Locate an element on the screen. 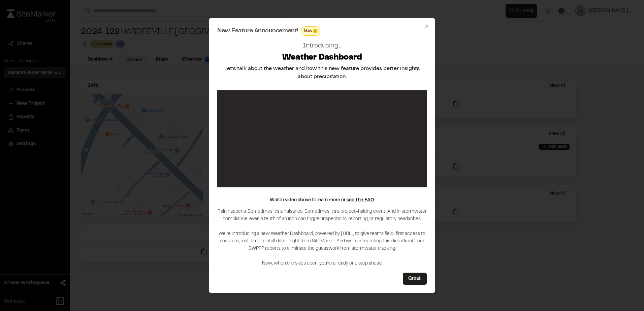 The image size is (644, 311). p: Watch video above to learn more or is located at coordinates (322, 200).